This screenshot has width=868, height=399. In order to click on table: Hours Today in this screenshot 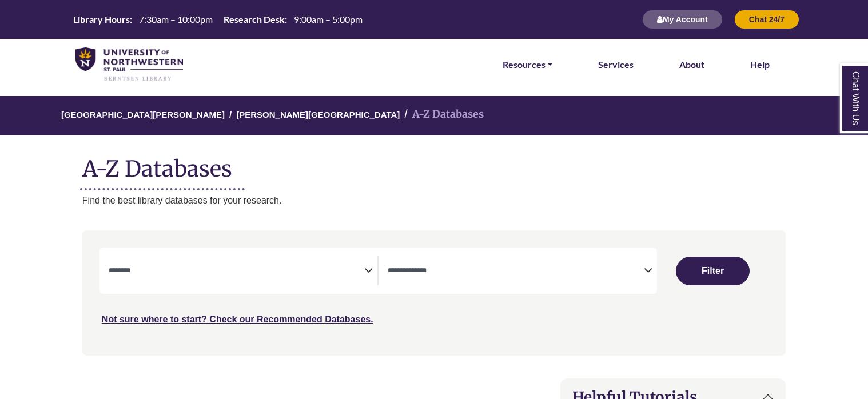, I will do `click(218, 18)`.